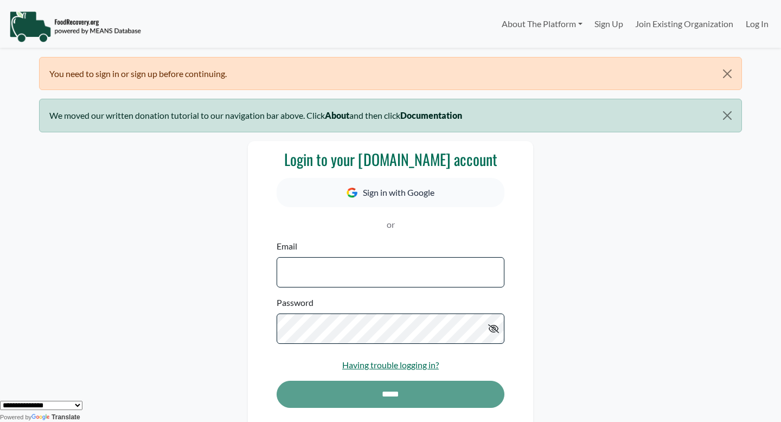 The width and height of the screenshot is (781, 422). Describe the element at coordinates (41, 417) in the screenshot. I see `img: Google Translate` at that location.